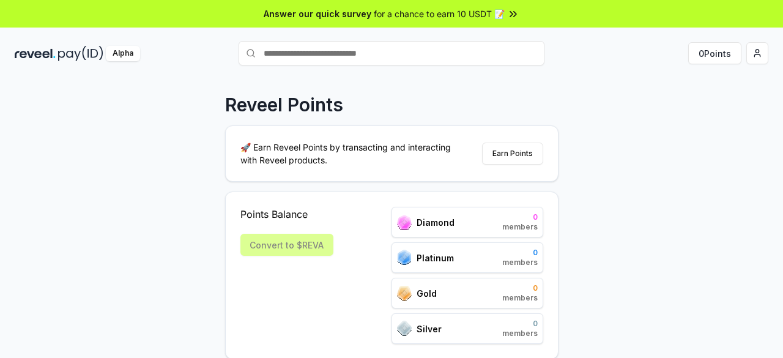 The width and height of the screenshot is (783, 358). What do you see at coordinates (317, 13) in the screenshot?
I see `span: Answer our quick survey` at bounding box center [317, 13].